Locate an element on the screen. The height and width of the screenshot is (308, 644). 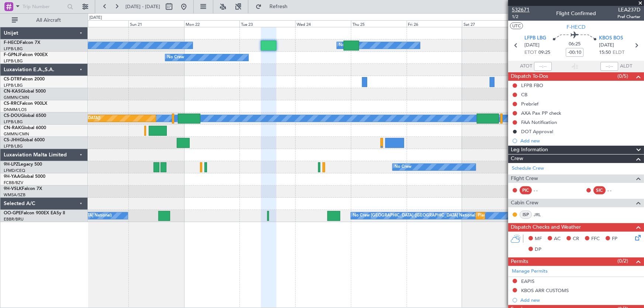
a: CS-DOUGlobal 6500 is located at coordinates (25, 116).